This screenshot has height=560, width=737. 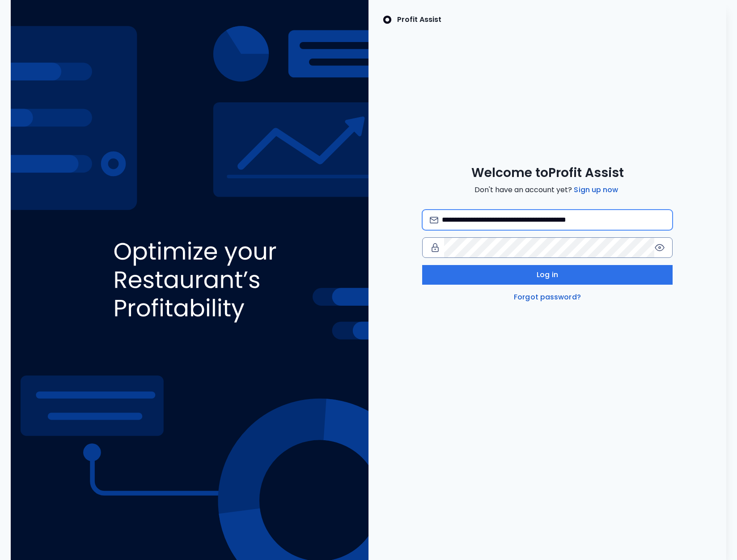 I want to click on span: Don't have an account yet?, so click(x=547, y=190).